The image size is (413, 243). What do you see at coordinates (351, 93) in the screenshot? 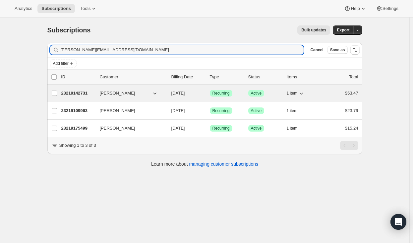
I see `span: $53.47` at bounding box center [351, 93].